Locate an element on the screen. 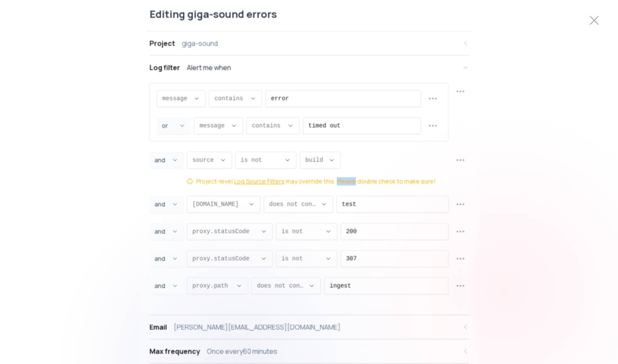 The width and height of the screenshot is (618, 364). div: Log filterAlert me when is located at coordinates (309, 197).